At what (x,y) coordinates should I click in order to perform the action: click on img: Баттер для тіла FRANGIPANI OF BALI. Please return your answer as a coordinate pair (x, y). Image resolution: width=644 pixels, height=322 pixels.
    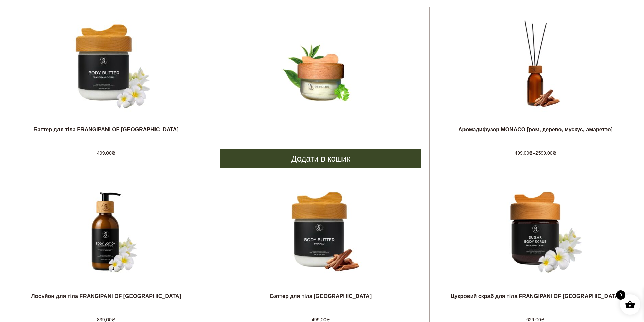
    Looking at the image, I should click on (106, 65).